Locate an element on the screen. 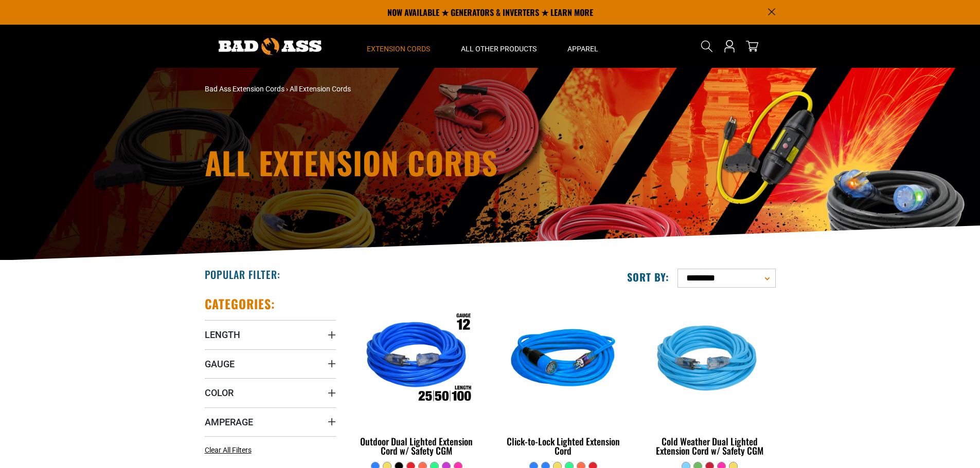  img: Light Blue is located at coordinates (710, 360).